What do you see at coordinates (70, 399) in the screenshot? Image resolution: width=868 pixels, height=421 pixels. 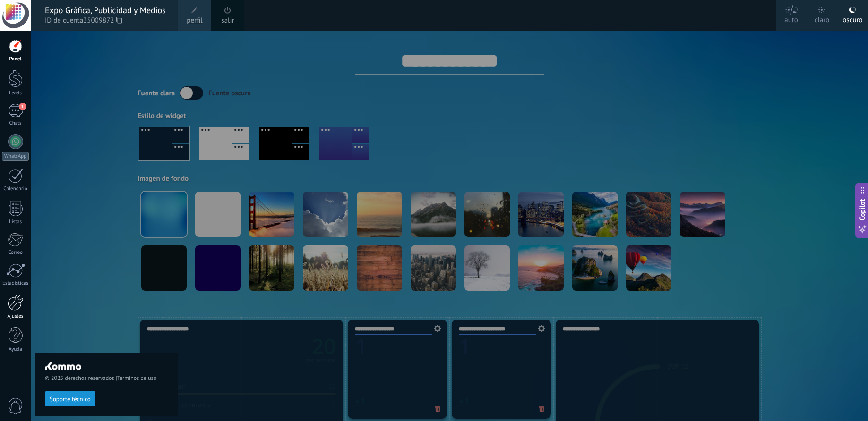 I see `a: Soporte técnico` at bounding box center [70, 399].